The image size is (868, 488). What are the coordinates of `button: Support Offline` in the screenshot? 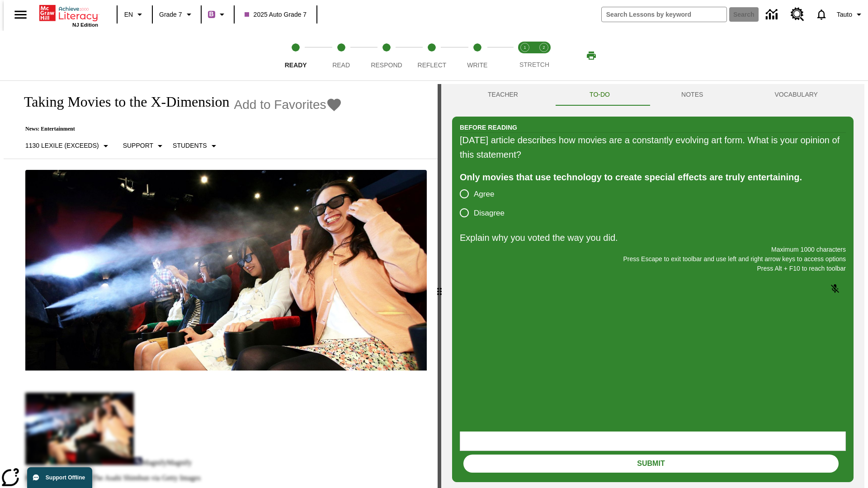 It's located at (60, 478).